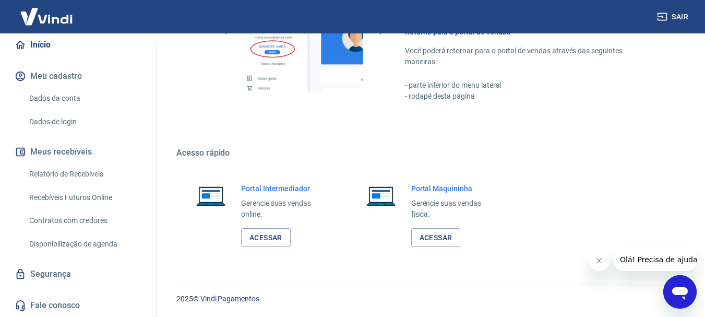 Image resolution: width=705 pixels, height=317 pixels. What do you see at coordinates (78, 76) in the screenshot?
I see `button: Meu cadastro` at bounding box center [78, 76].